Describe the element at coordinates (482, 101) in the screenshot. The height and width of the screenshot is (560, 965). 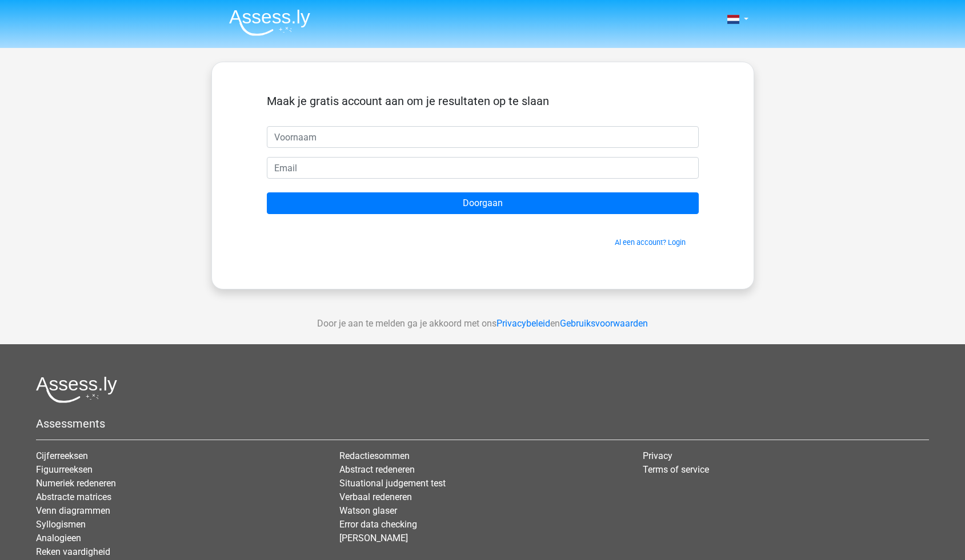
I see `h5: Maak je gratis account aan om je resultaten op te slaan` at that location.